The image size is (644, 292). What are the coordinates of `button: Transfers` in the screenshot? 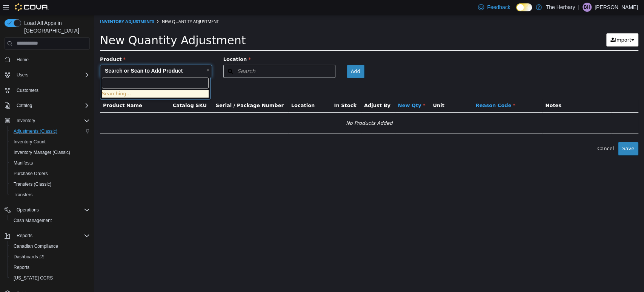 It's located at (50, 195).